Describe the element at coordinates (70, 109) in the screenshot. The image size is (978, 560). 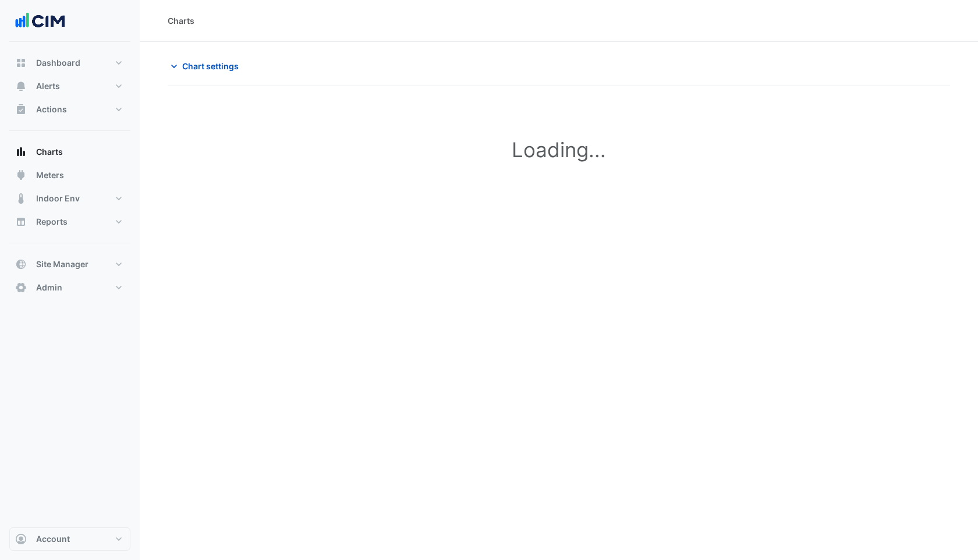
I see `button: Actions` at that location.